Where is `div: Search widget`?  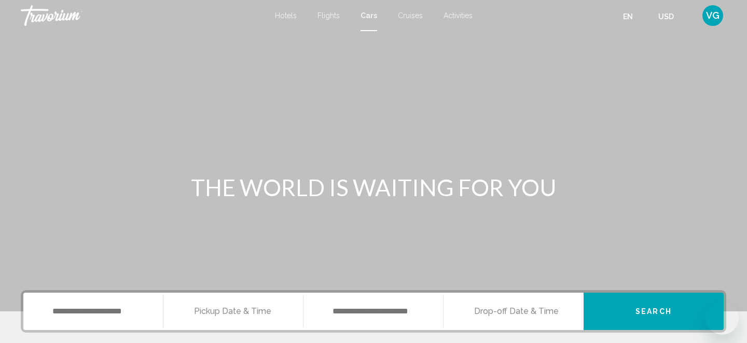
div: Search widget is located at coordinates (374, 311).